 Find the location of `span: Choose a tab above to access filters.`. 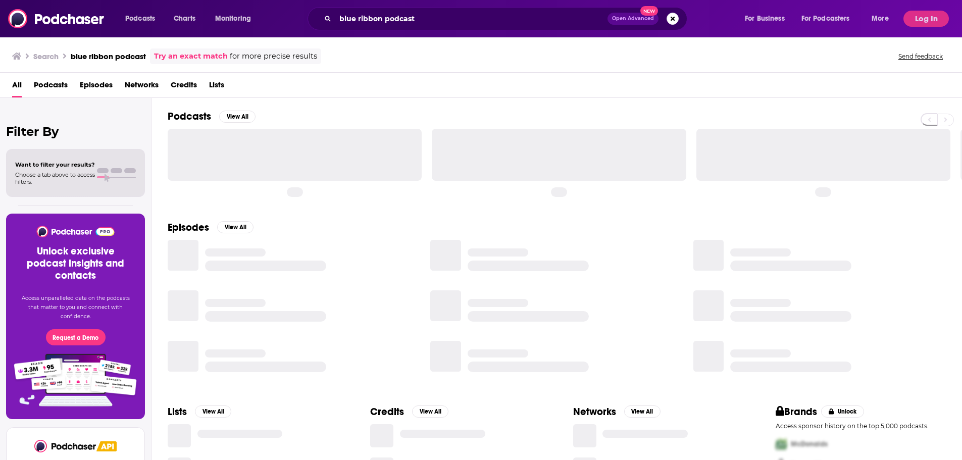

span: Choose a tab above to access filters. is located at coordinates (55, 178).